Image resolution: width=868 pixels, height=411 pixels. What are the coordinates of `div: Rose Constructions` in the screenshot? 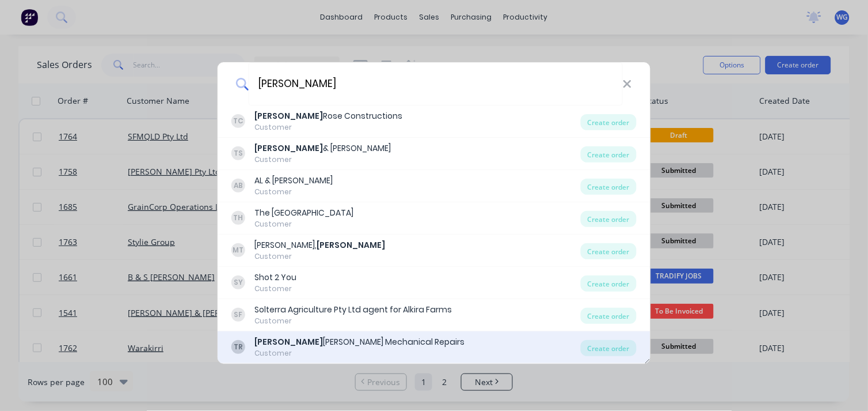 It's located at (328, 116).